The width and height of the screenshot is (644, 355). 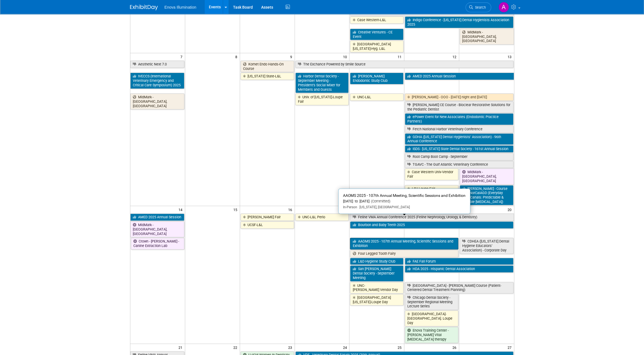 I want to click on a: Case Western-L&L, so click(x=377, y=20).